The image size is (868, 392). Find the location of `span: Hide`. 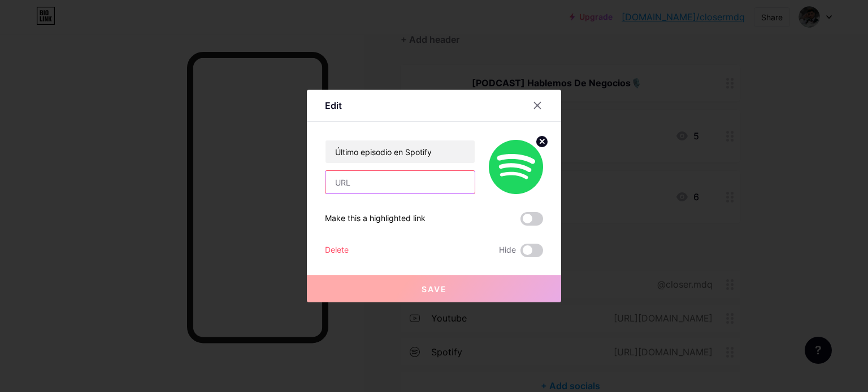

span: Hide is located at coordinates (508, 251).